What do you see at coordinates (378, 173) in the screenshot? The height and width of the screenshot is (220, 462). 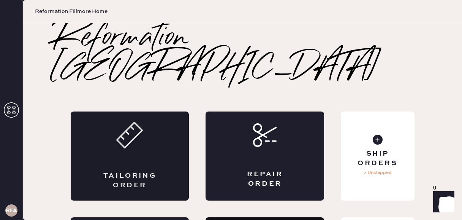 I see `p: 7 Unshipped` at bounding box center [378, 173].